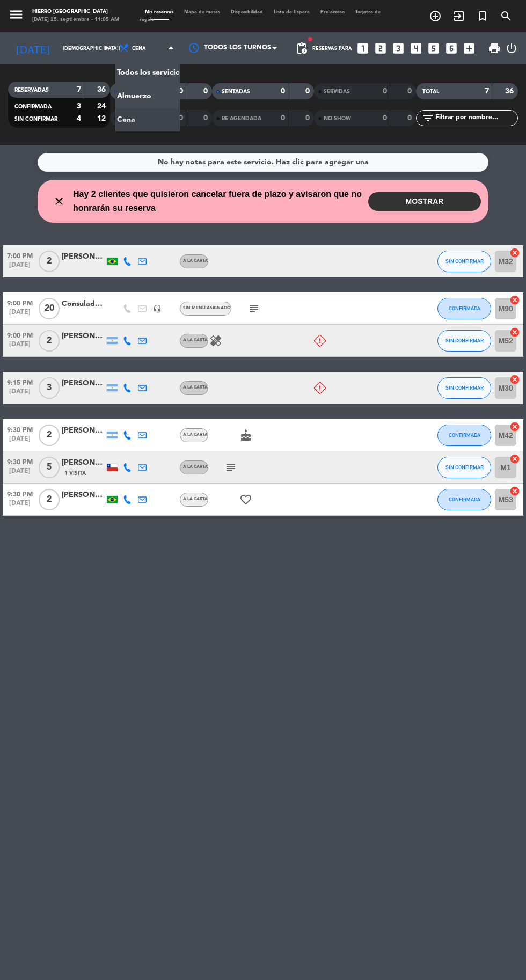 The width and height of the screenshot is (526, 980). I want to click on span: Pre-acceso, so click(332, 12).